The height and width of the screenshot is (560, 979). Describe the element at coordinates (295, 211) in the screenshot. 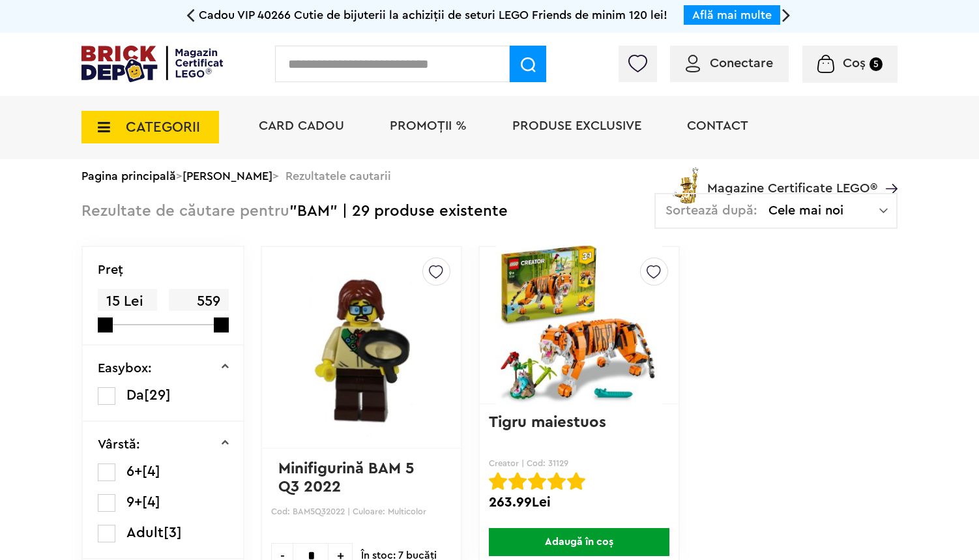

I see `div: "BAM" | 29 produse existente` at that location.